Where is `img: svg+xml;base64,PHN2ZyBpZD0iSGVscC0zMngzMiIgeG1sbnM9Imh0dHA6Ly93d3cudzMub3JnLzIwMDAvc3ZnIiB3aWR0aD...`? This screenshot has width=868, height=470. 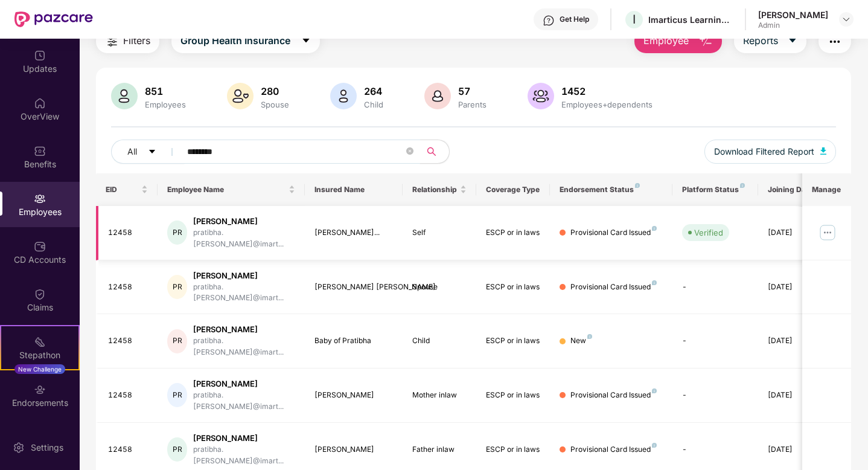
img: svg+xml;base64,PHN2ZyBpZD0iSGVscC0zMngzMiIgeG1sbnM9Imh0dHA6Ly93d3cudzMub3JnLzIwMDAvc3ZnIiB3aWR0aD... is located at coordinates (549, 21).